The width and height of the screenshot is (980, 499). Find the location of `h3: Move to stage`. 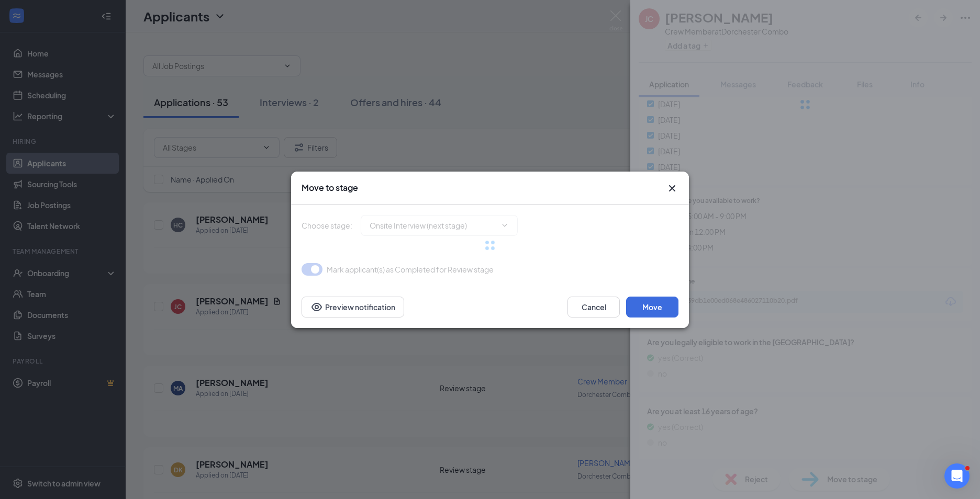

h3: Move to stage is located at coordinates (330, 188).